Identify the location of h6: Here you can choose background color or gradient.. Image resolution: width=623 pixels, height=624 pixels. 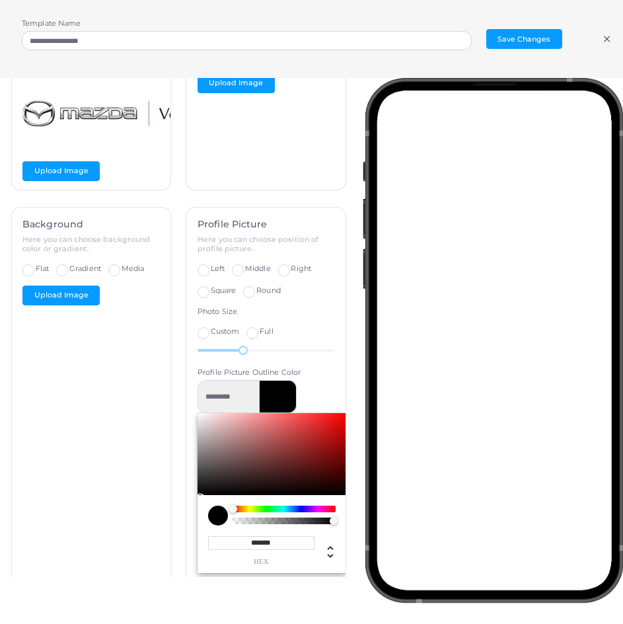
(91, 244).